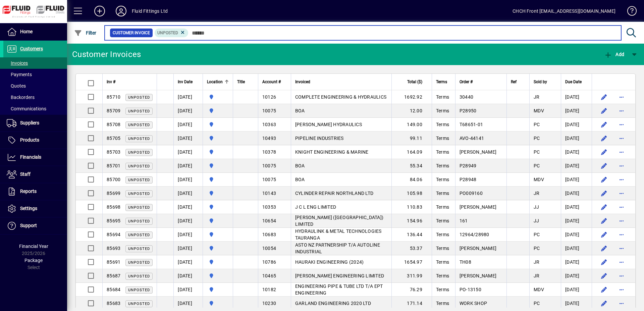  I want to click on span: P28948, so click(468, 179).